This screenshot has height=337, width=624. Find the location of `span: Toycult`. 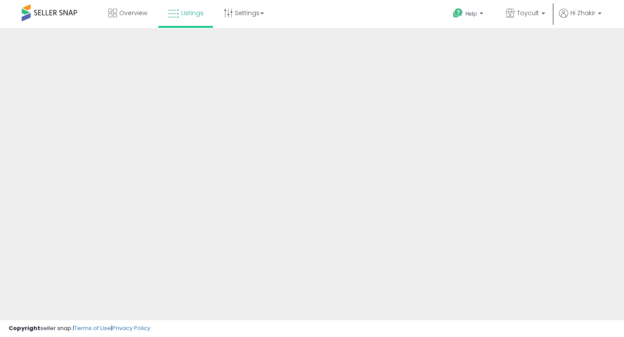

span: Toycult is located at coordinates (528, 13).